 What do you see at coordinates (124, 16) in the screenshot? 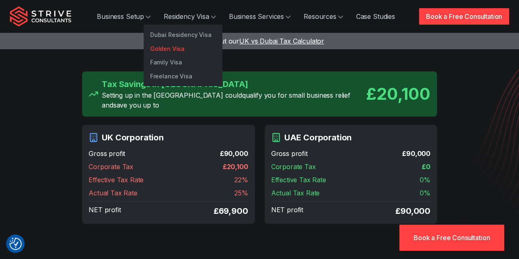
I see `a: Business Setup` at bounding box center [124, 16].